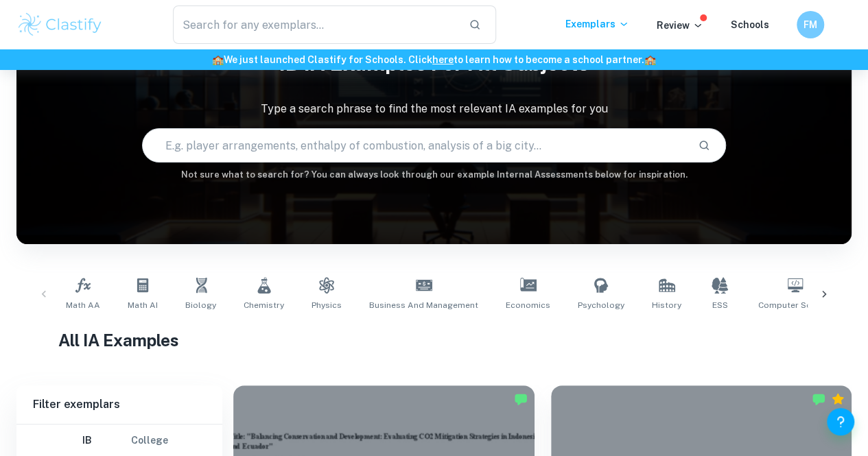 Image resolution: width=868 pixels, height=456 pixels. Describe the element at coordinates (434, 175) in the screenshot. I see `h6: Not sure what to search for? You can always look through our example Internal Assessments below f...` at that location.